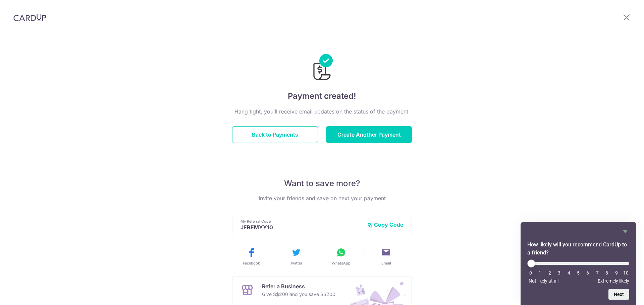 The image size is (644, 305). Describe the element at coordinates (322, 68) in the screenshot. I see `img: Payments` at that location.